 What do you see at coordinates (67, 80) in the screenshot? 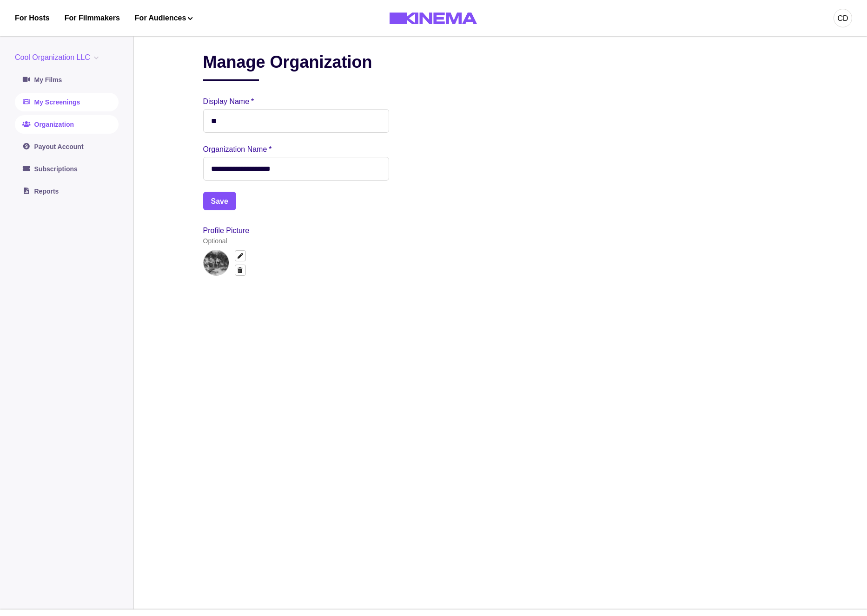
I see `a: My Films` at bounding box center [67, 80].